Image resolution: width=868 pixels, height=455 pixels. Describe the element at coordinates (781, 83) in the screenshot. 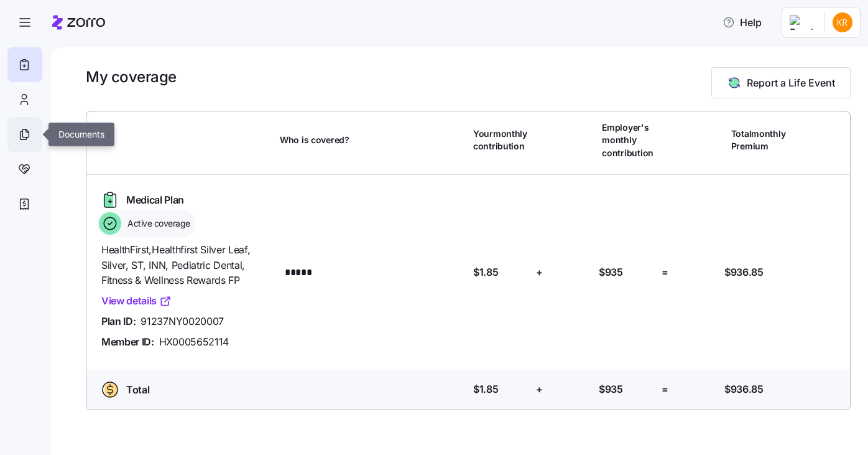

I see `button: Report a Life Event` at that location.